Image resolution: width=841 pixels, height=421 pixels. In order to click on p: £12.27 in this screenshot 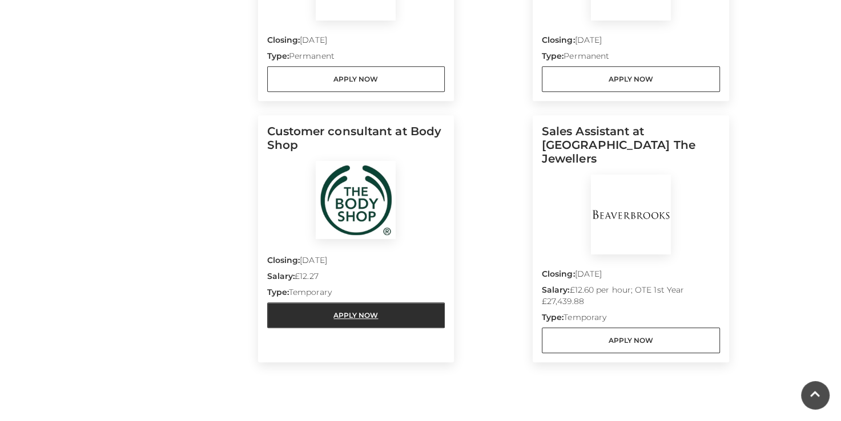, I will do `click(356, 279)`.